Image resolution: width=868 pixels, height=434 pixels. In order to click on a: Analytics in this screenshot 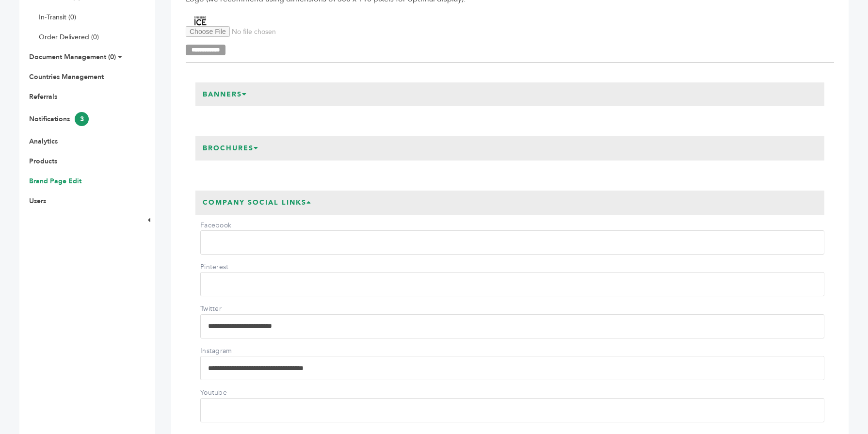, I will do `click(43, 141)`.